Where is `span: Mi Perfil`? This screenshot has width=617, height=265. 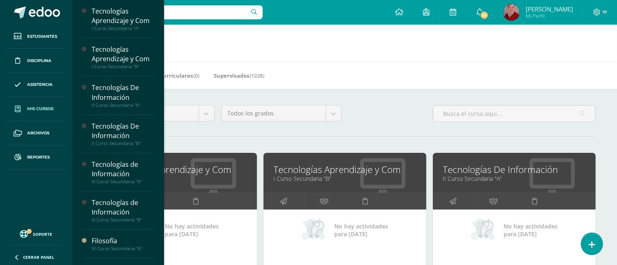 span: Mi Perfil is located at coordinates (550, 16).